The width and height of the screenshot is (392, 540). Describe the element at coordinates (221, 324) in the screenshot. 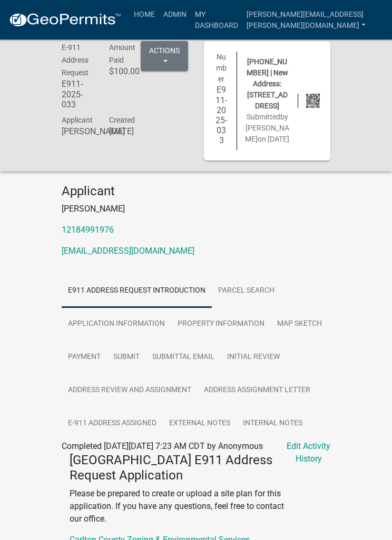

I see `a: Property Information` at that location.